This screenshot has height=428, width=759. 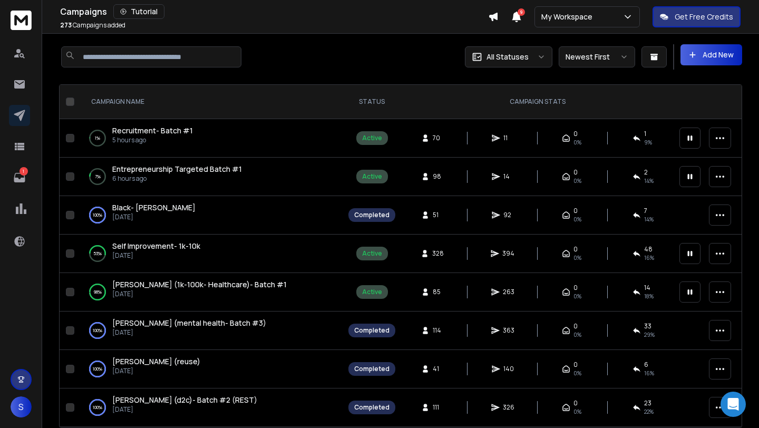 I want to click on th: CAMPAIGN NAME, so click(x=210, y=102).